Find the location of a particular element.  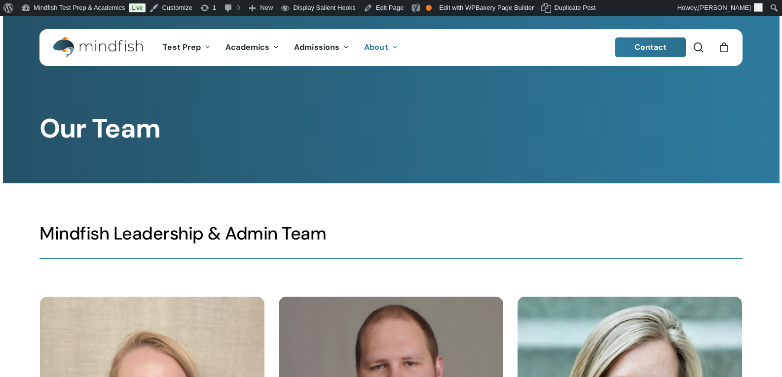

h3: Mindfish Leadership & Admin Team is located at coordinates (391, 234).